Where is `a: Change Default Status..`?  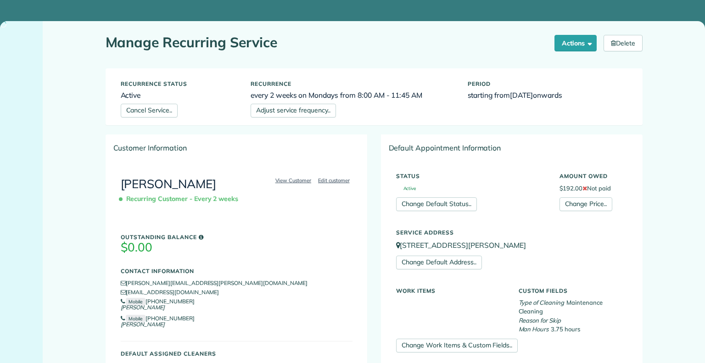 a: Change Default Status.. is located at coordinates (437, 204).